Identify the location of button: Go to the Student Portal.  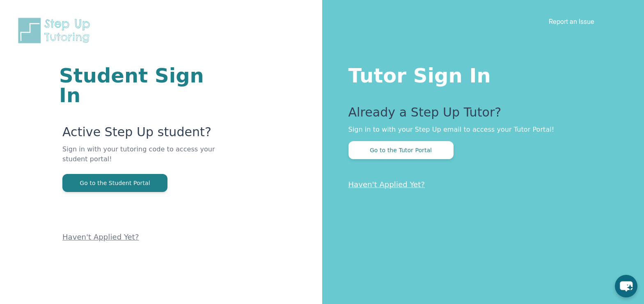
(115, 183).